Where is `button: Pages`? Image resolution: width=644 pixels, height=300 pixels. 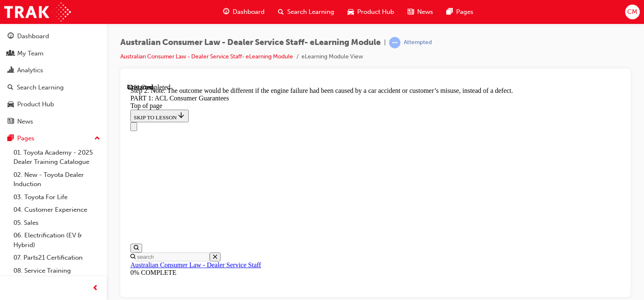 button: Pages is located at coordinates (53, 138).